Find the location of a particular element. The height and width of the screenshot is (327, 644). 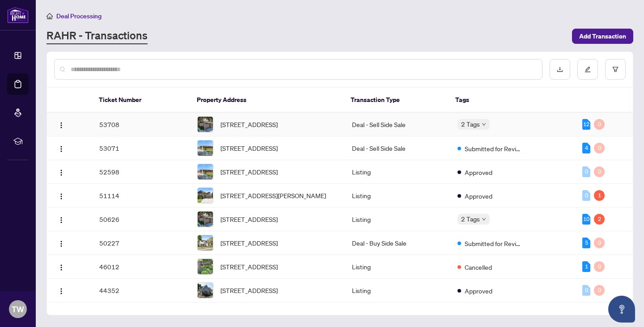

span: home is located at coordinates (50, 16).